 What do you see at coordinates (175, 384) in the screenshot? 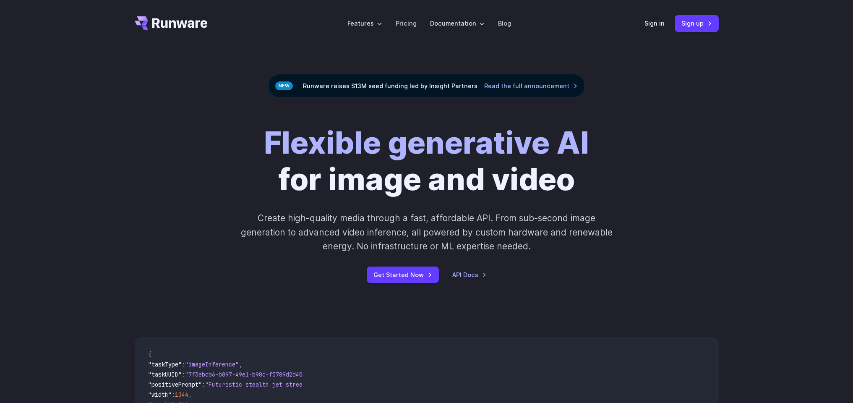
I see `span: "positivePrompt"` at bounding box center [175, 384].